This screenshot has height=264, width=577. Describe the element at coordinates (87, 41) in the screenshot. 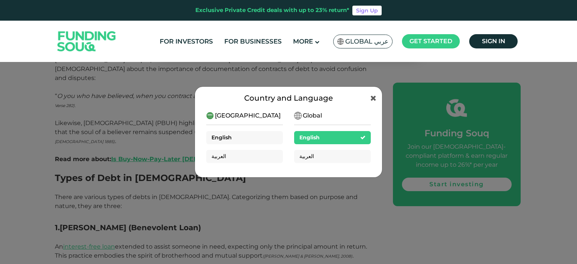

I see `img: Logo` at that location.